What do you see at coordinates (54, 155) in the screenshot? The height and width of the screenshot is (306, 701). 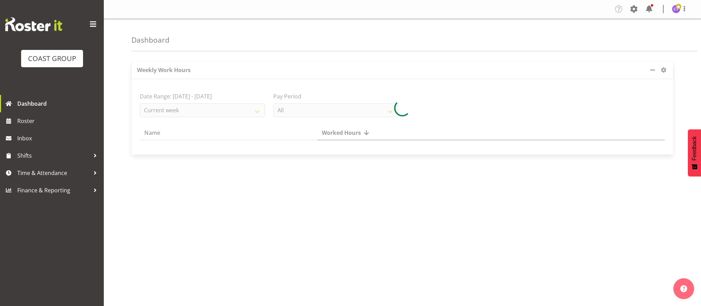 I see `span: Shifts` at bounding box center [54, 155].